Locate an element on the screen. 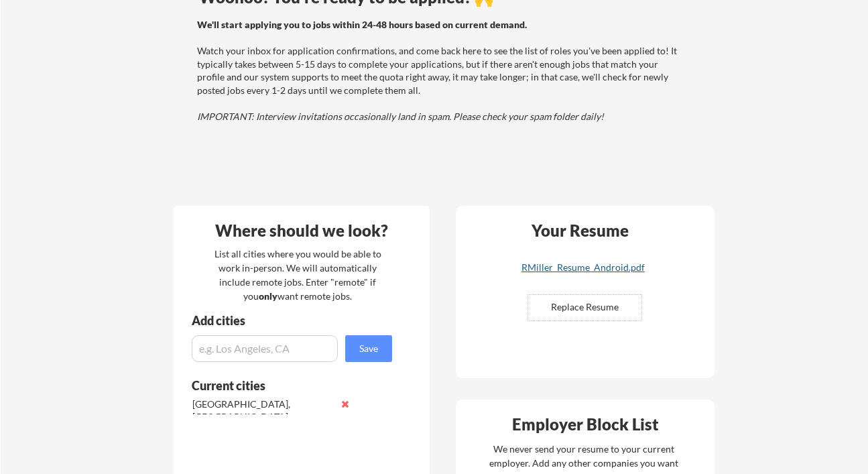 This screenshot has width=868, height=474. strong: only is located at coordinates (268, 295).